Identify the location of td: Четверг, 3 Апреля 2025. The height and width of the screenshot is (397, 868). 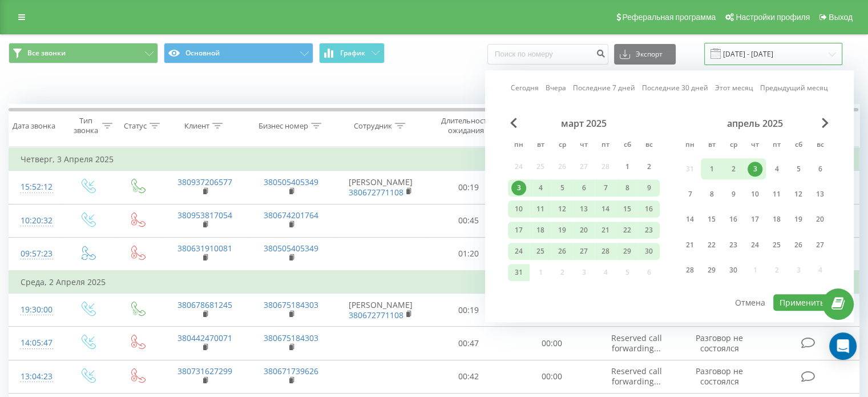
(434, 159).